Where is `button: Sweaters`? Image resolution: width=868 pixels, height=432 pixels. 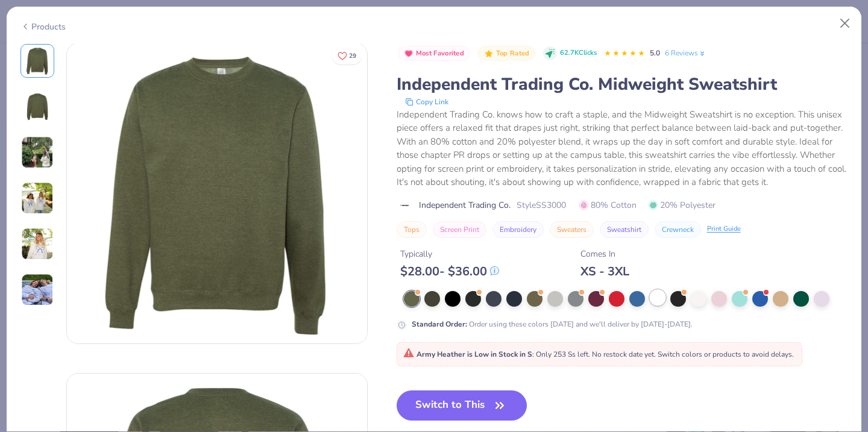
button: Sweaters is located at coordinates (571, 230).